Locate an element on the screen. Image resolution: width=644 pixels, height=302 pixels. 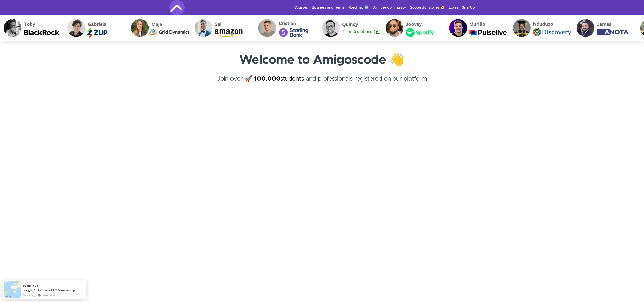
img: Cristian is located at coordinates (286, 28).